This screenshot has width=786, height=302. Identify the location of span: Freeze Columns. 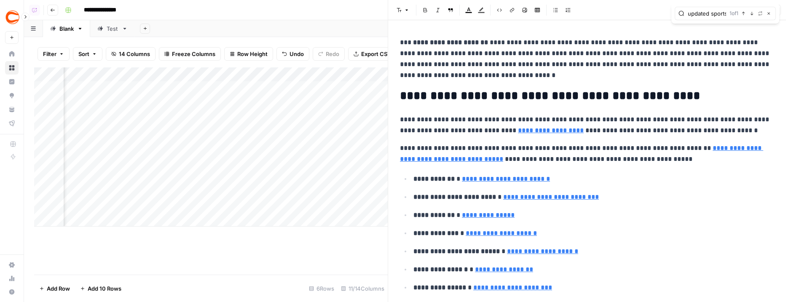
(193, 54).